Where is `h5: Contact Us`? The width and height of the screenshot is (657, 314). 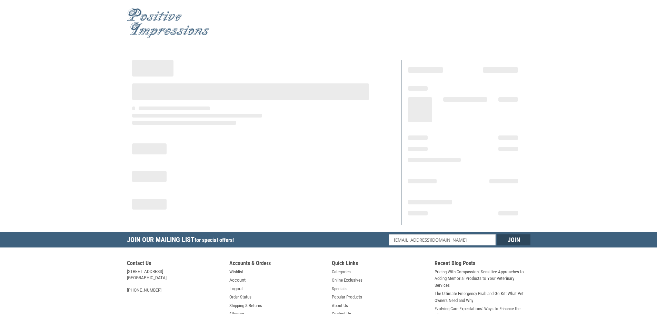 h5: Contact Us is located at coordinates (175, 264).